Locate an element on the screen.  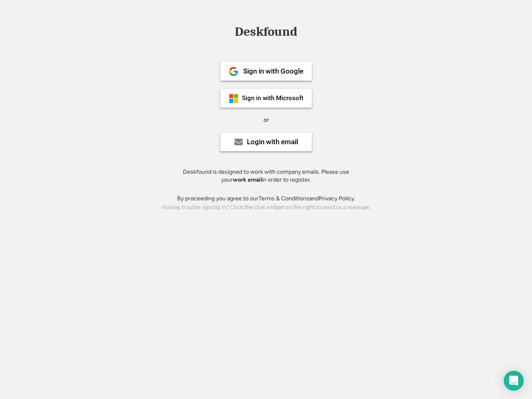
div: By proceeding you agree to our and is located at coordinates (266, 199).